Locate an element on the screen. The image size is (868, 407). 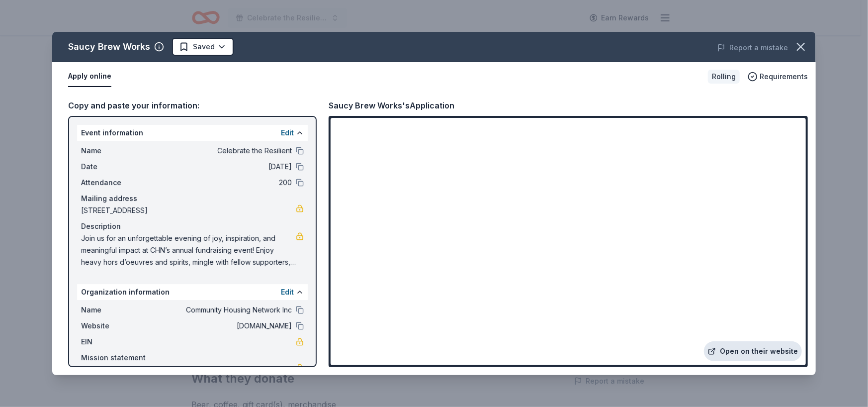
span: Join us for an unforgettable evening of joy, inspiration, and meaningful impact at CHN’s annual f... is located at coordinates (188, 250).